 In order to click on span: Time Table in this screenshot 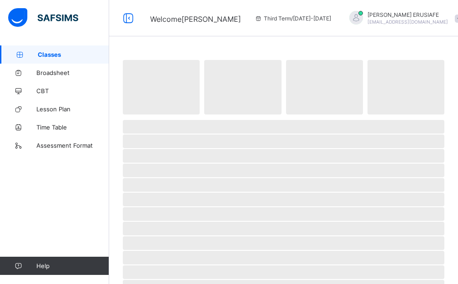, I will do `click(73, 127)`.